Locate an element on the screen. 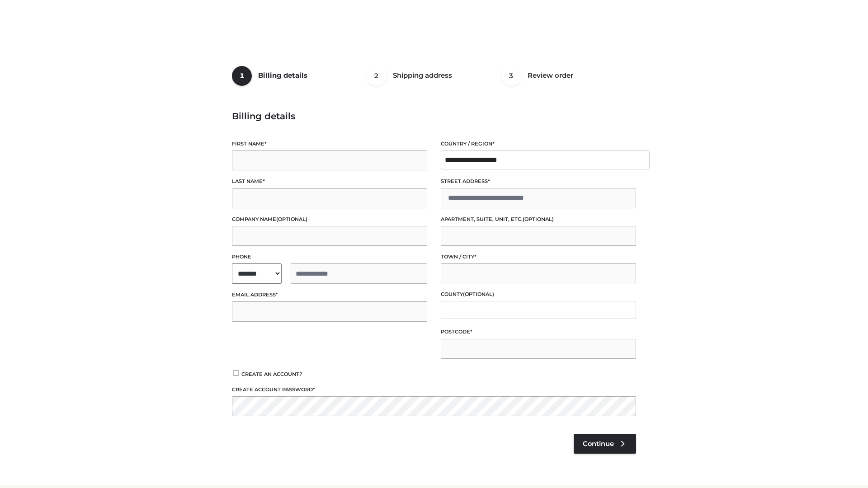 This screenshot has width=868, height=488. label: Country / Region is located at coordinates (538, 143).